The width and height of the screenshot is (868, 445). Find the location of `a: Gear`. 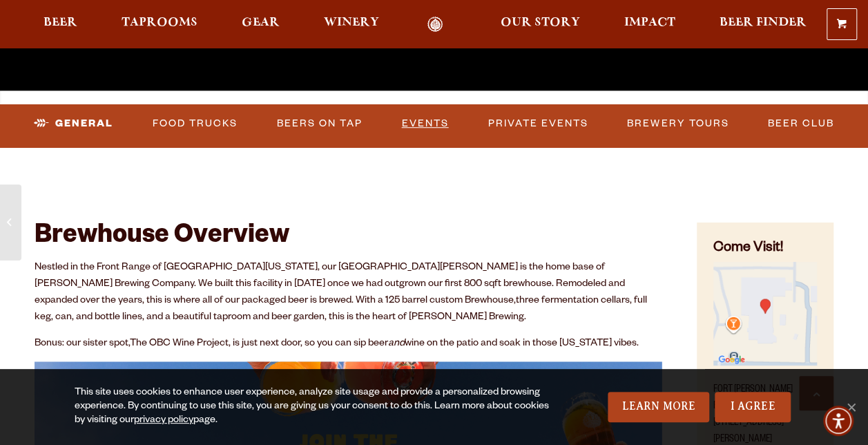

a: Gear is located at coordinates (260, 24).